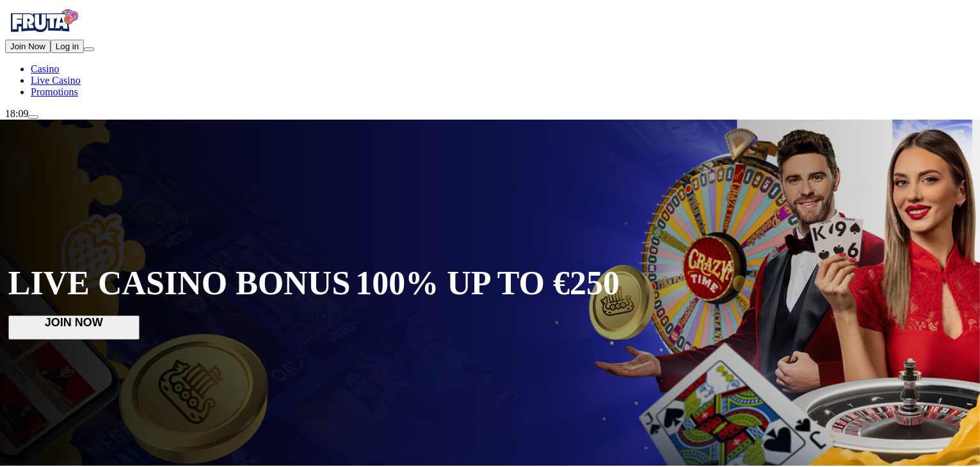 The height and width of the screenshot is (467, 980). Describe the element at coordinates (179, 283) in the screenshot. I see `span: LIVE CASINO BONUS` at that location.